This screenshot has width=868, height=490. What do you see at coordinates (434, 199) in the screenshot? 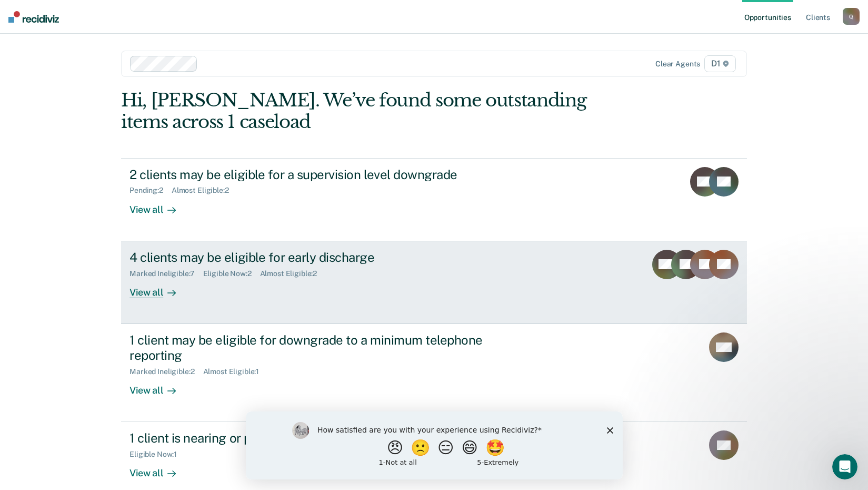
I see `a: 2 clients may be eligible for a supervision level downgradePending:2Almost Eligible:2View all` at bounding box center [434, 199].